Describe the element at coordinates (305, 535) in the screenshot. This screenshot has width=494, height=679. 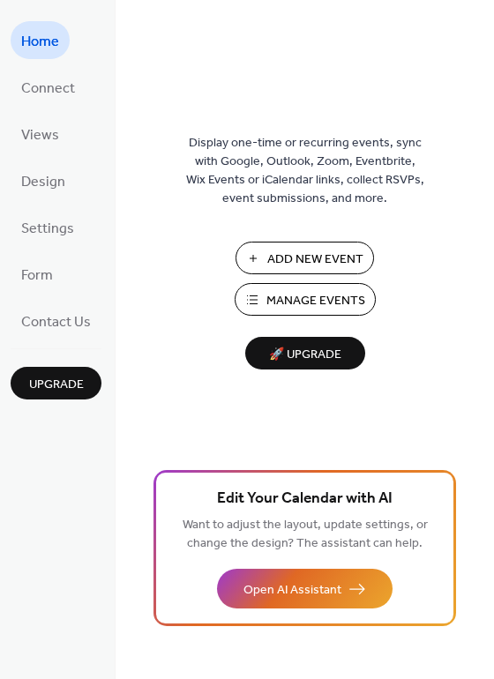
I see `span: Want to adjust the layout, update settings, or change the design? The assistant can help.` at that location.